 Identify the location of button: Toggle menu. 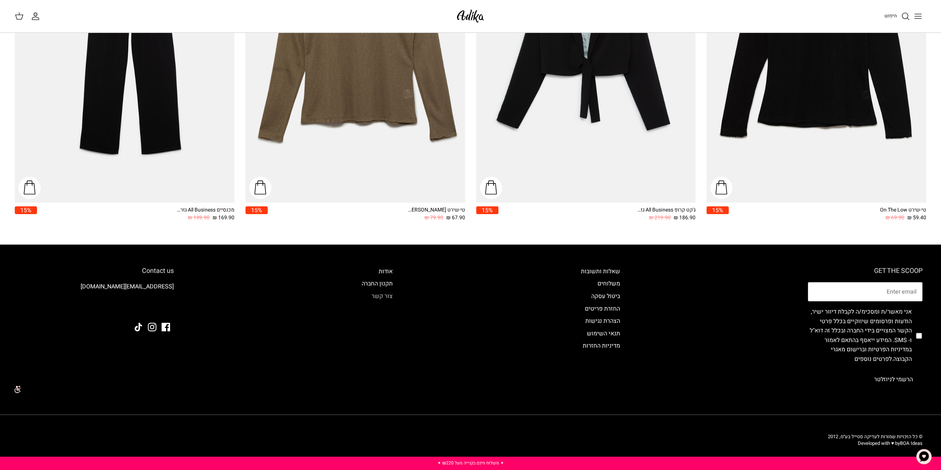
(918, 16).